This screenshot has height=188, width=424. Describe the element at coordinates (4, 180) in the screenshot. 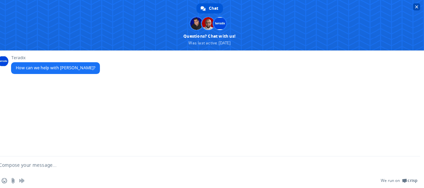

I see `span: Insert an emoji` at that location.